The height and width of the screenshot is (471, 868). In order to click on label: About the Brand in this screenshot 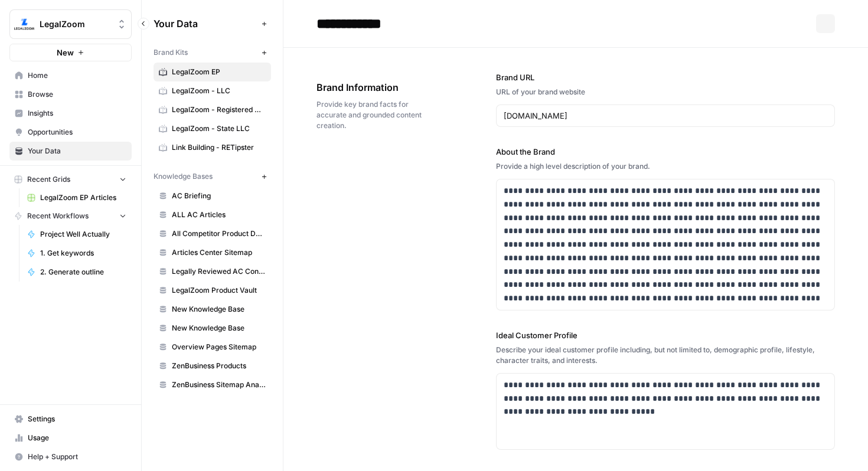, I will do `click(666, 152)`.